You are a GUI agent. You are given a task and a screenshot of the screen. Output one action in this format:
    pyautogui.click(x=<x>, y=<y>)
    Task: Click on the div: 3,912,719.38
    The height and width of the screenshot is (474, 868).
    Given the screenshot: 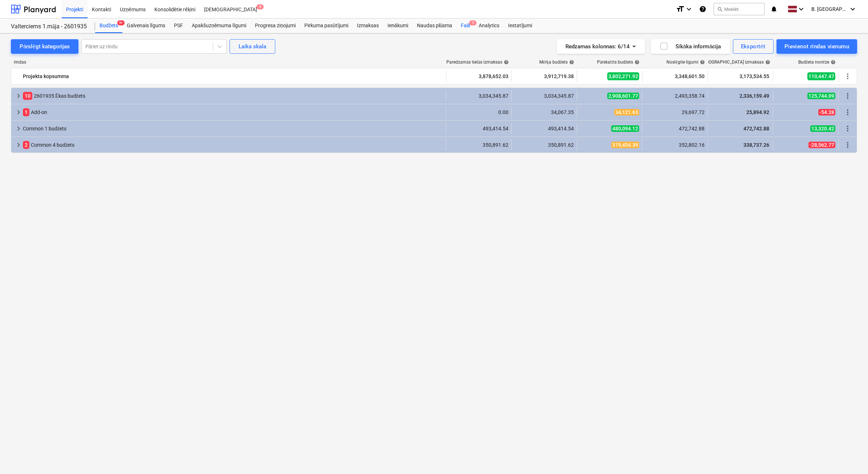 What is the action you would take?
    pyautogui.click(x=544, y=76)
    